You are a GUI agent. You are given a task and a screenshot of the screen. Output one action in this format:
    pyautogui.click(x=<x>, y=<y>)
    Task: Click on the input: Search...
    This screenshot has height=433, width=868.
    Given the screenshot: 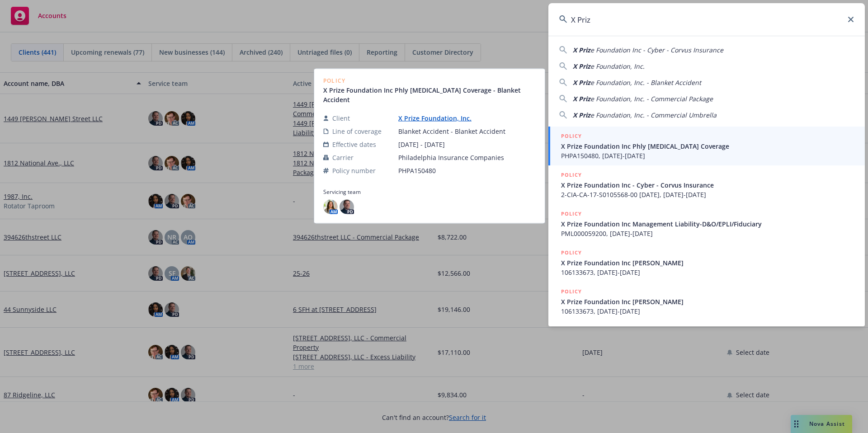 What is the action you would take?
    pyautogui.click(x=707, y=19)
    